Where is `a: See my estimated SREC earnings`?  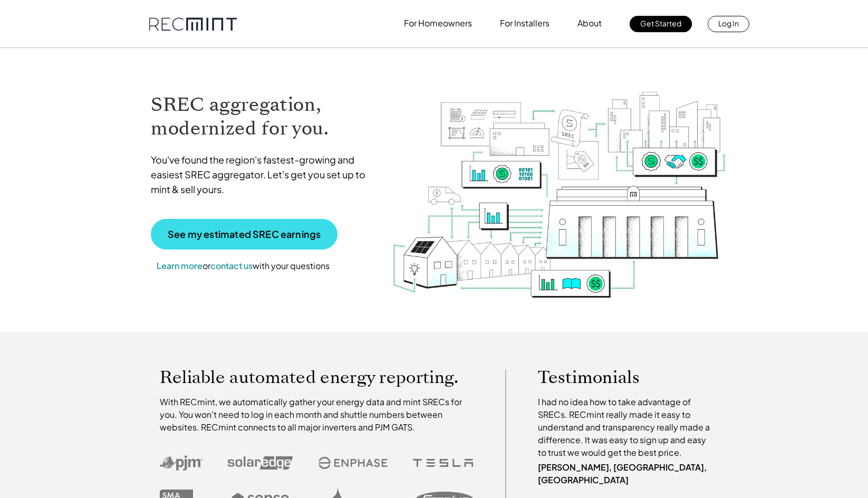
a: See my estimated SREC earnings is located at coordinates (244, 235).